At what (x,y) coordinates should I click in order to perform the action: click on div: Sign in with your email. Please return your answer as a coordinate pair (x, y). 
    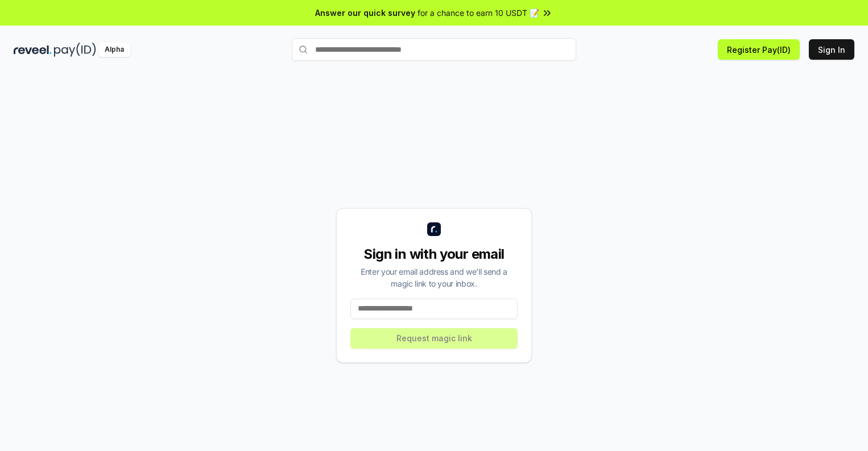
    Looking at the image, I should click on (434, 254).